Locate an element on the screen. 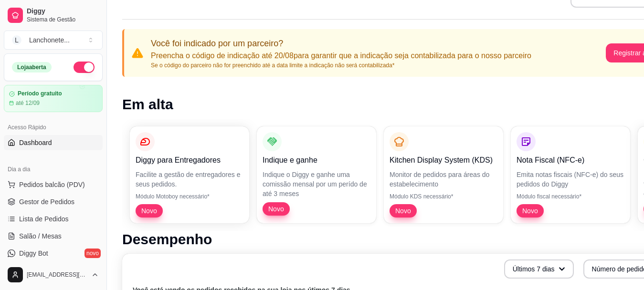 This screenshot has width=644, height=290. button: Últimos 7 dias is located at coordinates (539, 269).